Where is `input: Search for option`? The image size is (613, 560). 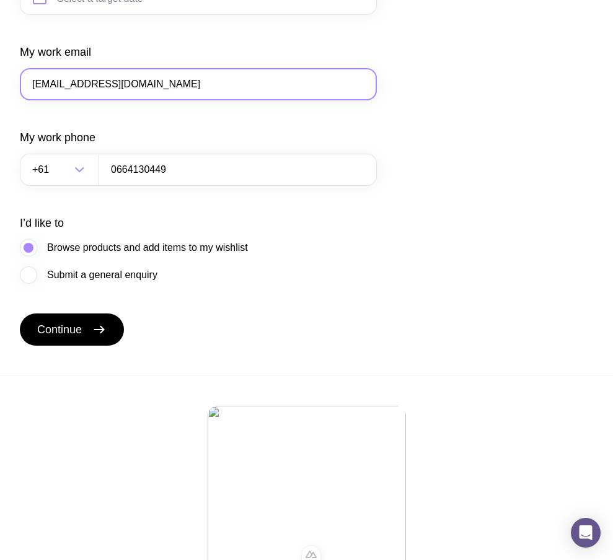 input: Search for option is located at coordinates (61, 170).